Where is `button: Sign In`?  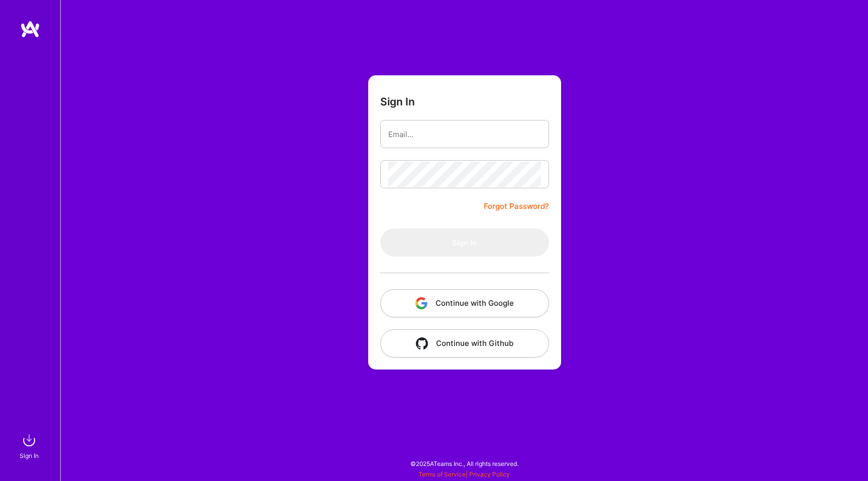 button: Sign In is located at coordinates (465, 243).